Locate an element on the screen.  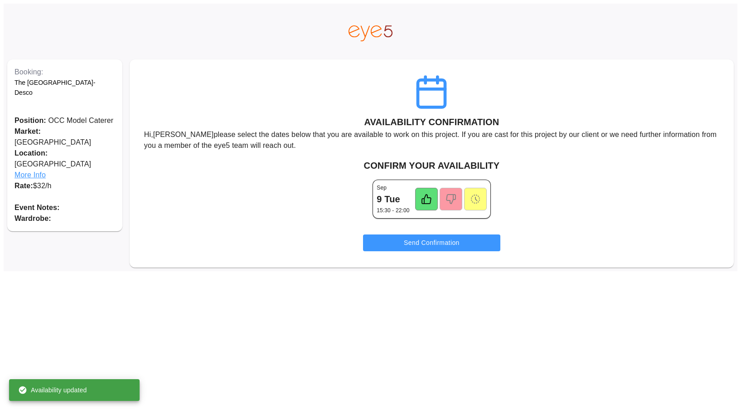
h6: AVAILABILITY CONFIRMATION is located at coordinates (432, 122).